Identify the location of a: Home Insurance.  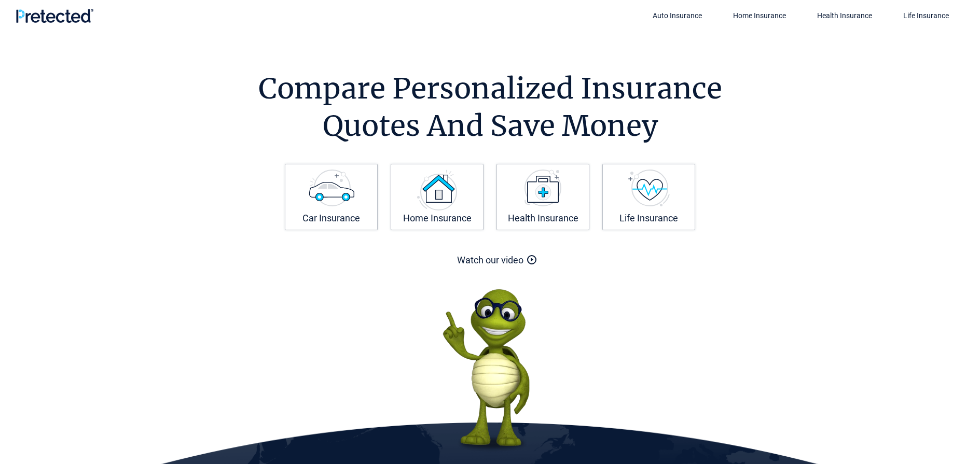
(437, 197).